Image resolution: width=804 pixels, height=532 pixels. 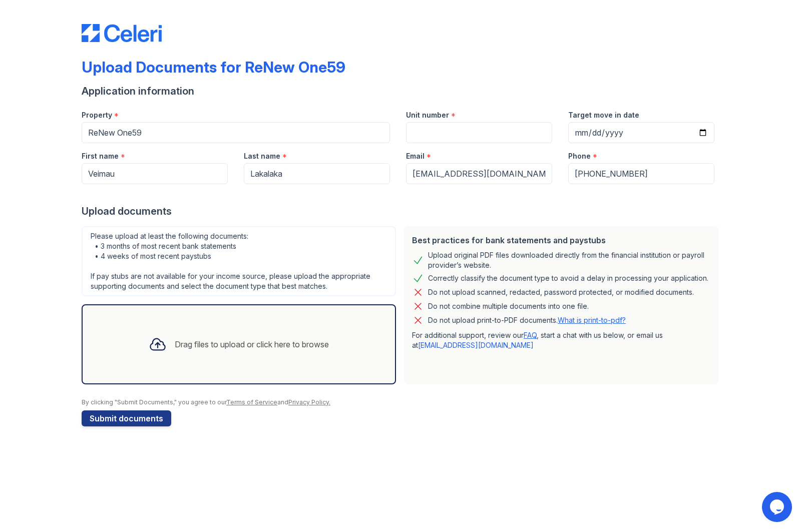 What do you see at coordinates (402, 403) in the screenshot?
I see `div: By clicking "Submit Documents," you agree to our and` at bounding box center [402, 403].